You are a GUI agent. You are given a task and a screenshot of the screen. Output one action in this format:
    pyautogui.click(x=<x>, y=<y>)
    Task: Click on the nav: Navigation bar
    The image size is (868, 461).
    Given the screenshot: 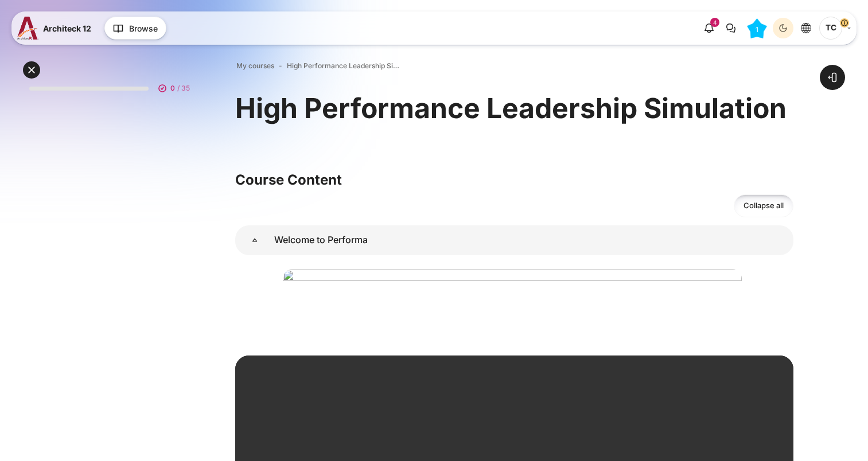 What is the action you would take?
    pyautogui.click(x=514, y=66)
    